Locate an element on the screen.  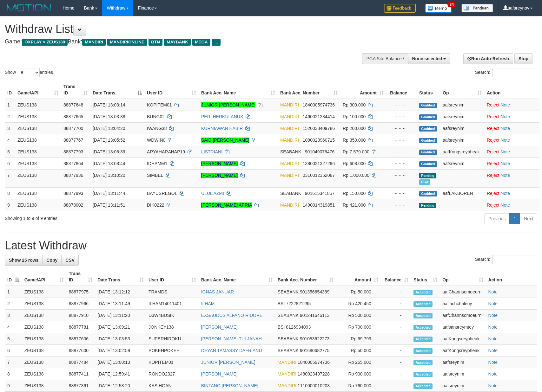
td: 5 is located at coordinates (13, 339).